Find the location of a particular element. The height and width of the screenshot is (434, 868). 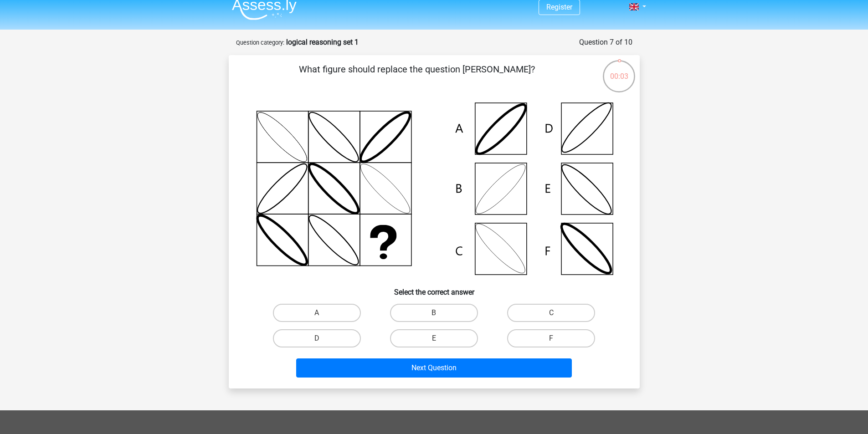

label: A is located at coordinates (316, 313).